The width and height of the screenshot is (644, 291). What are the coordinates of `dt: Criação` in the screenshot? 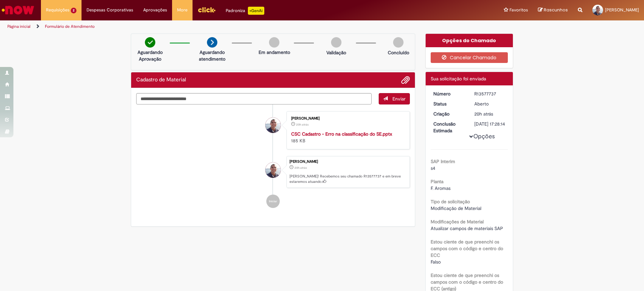 It's located at (449, 114).